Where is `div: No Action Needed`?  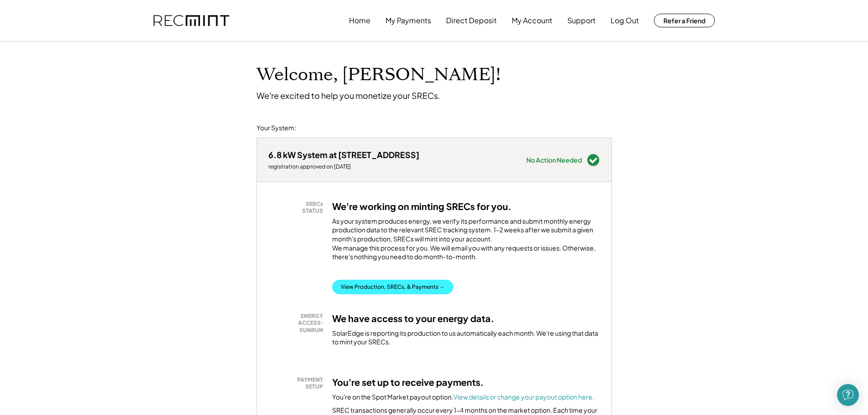
div: No Action Needed is located at coordinates (554, 160).